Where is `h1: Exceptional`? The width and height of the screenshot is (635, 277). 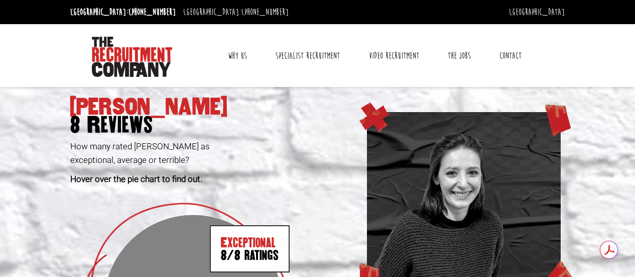 h1: Exceptional is located at coordinates (250, 249).